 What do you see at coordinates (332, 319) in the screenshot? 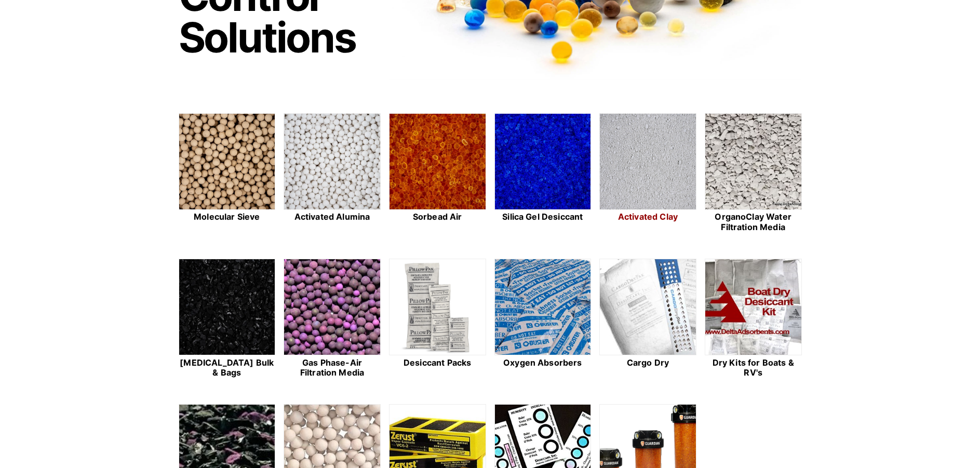
I see `a: Gas Phase-Air Filtration Media` at bounding box center [332, 319].